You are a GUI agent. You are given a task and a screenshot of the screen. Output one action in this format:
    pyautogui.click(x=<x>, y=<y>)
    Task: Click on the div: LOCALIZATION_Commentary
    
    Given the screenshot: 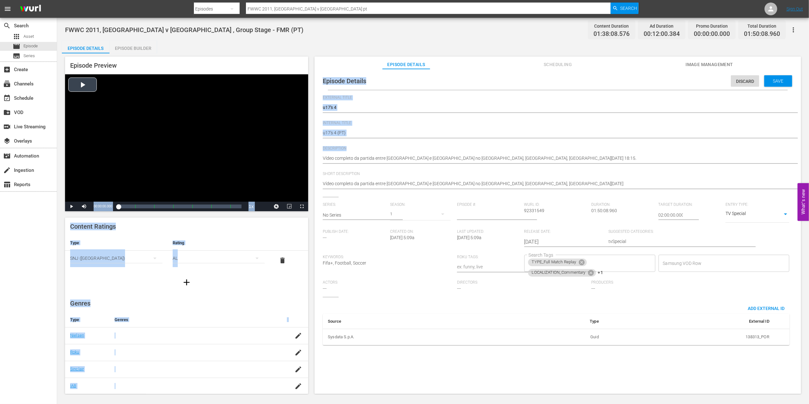 What is the action you would take?
    pyautogui.click(x=562, y=273)
    